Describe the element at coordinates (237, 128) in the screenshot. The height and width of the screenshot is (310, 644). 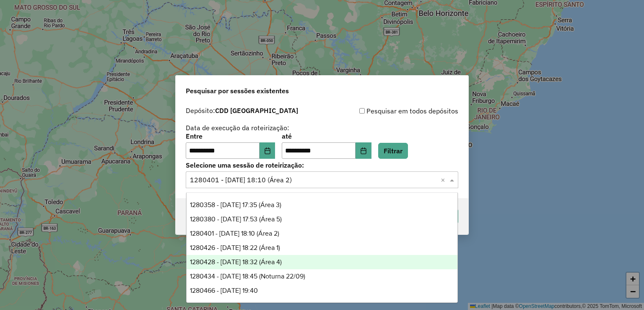
I see `label: Data de execução da roteirização:` at that location.